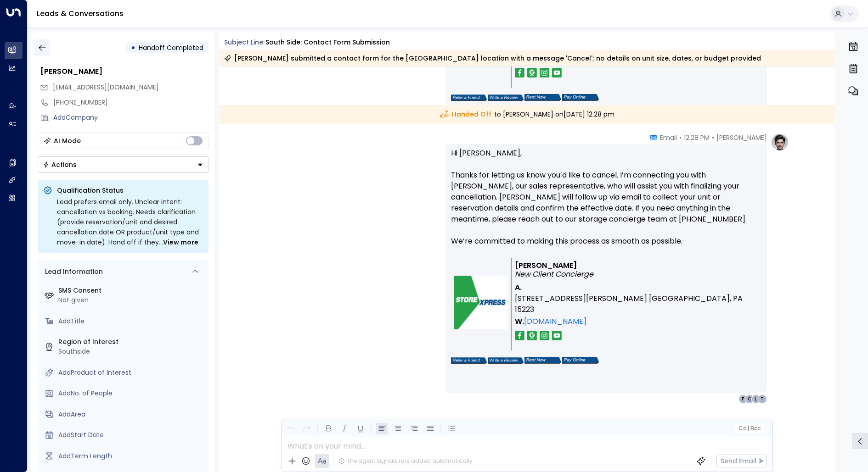 The height and width of the screenshot is (472, 868). What do you see at coordinates (554, 274) in the screenshot?
I see `i: New Client Concierge` at bounding box center [554, 274].